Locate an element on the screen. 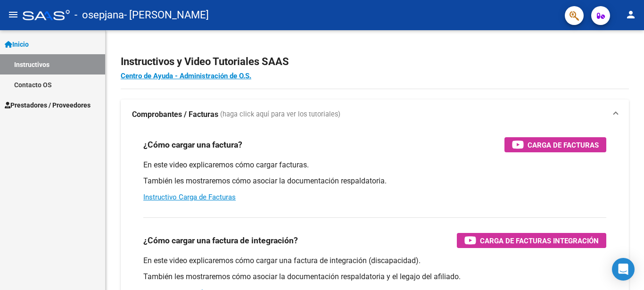 This screenshot has width=644, height=290. span: (haga click aquí para ver los tutoriales) is located at coordinates (280, 115).